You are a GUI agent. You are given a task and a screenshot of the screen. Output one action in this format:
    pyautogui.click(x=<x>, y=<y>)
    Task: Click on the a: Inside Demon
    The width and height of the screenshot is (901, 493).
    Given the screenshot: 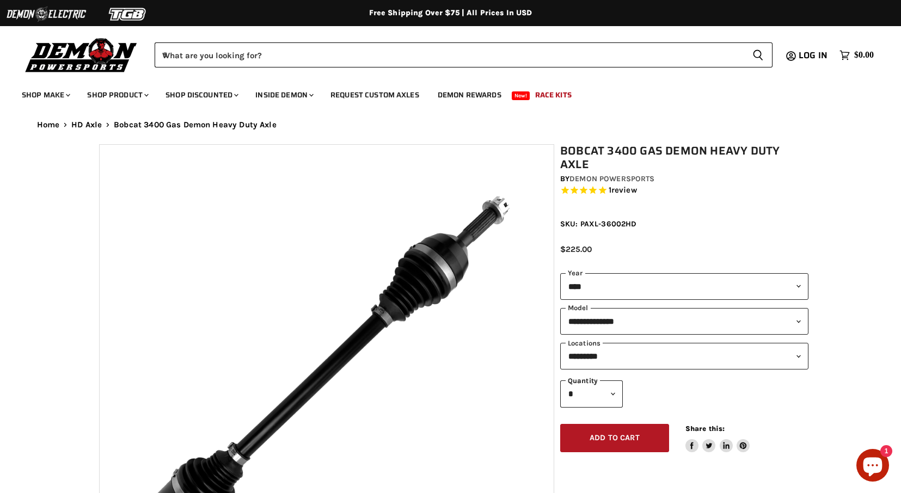 What is the action you would take?
    pyautogui.click(x=284, y=95)
    